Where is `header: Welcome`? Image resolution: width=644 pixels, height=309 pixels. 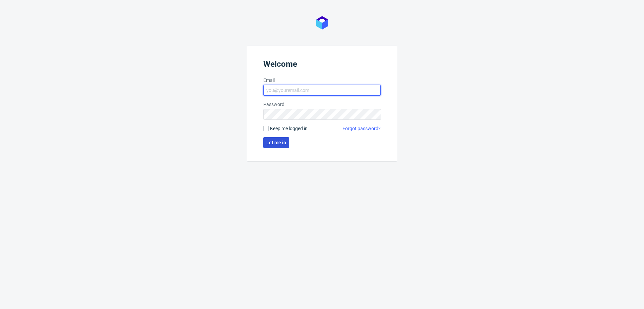 header: Welcome is located at coordinates (322, 66).